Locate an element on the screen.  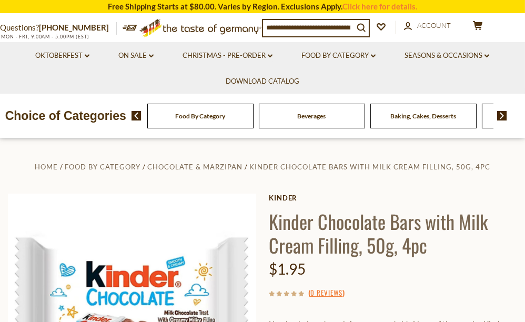
a: Baking, Cakes, Desserts is located at coordinates (423, 116).